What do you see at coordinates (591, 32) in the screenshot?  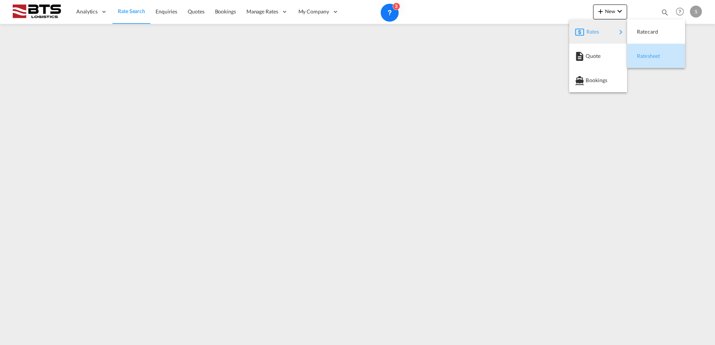 I see `span: Rates` at bounding box center [591, 32].